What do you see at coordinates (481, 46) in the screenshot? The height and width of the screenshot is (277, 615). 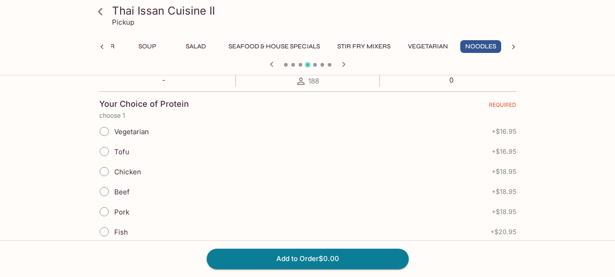 I see `button: Noodles` at bounding box center [481, 46].